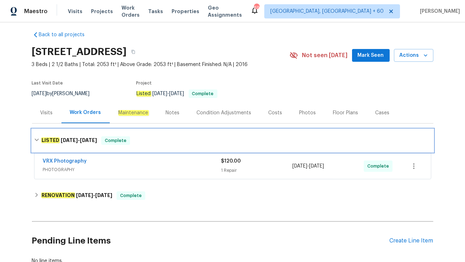 This screenshot has height=262, width=465. I want to click on div: Photos, so click(307, 113).